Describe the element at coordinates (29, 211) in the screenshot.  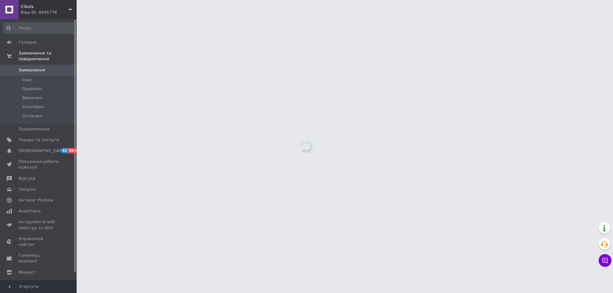
I see `span: Аналітика` at that location.